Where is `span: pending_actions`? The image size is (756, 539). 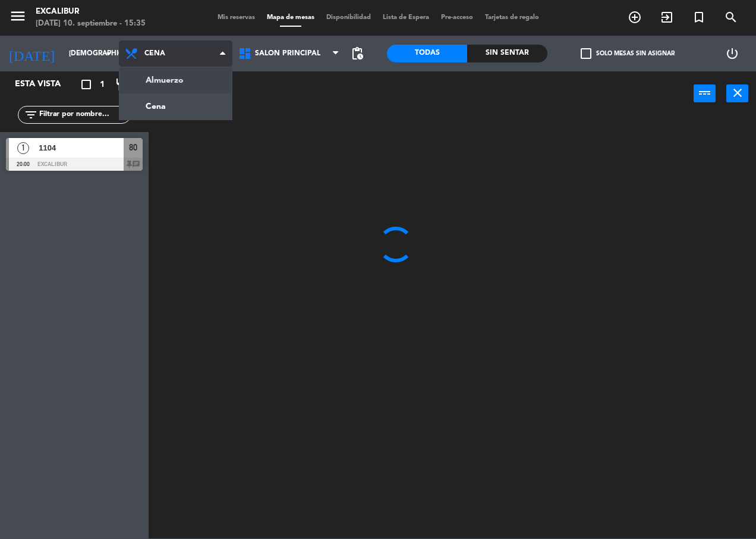
span: pending_actions is located at coordinates (357, 54).